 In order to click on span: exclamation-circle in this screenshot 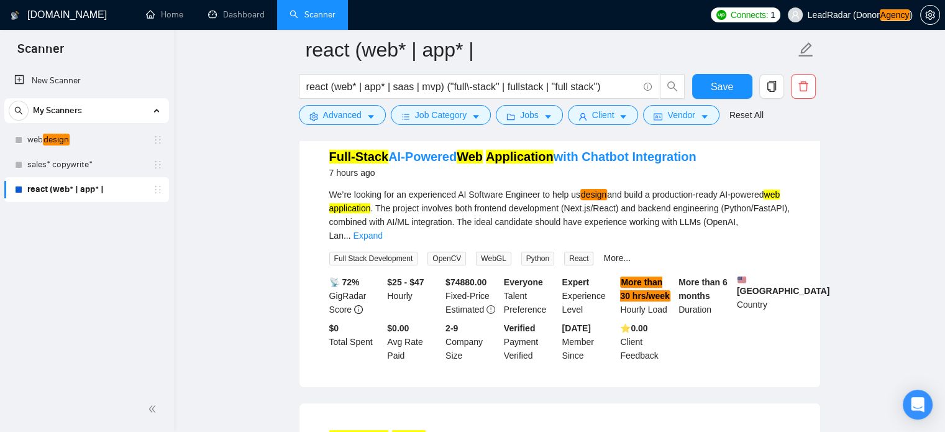, I will do `click(491, 309)`.